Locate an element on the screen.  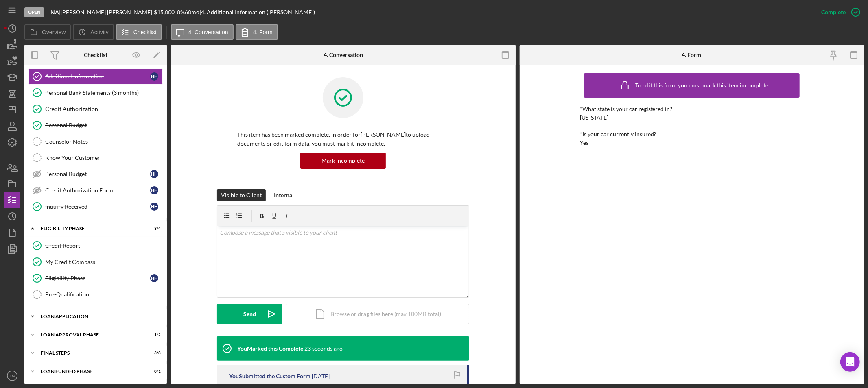
div: 8 % is located at coordinates (181, 12).